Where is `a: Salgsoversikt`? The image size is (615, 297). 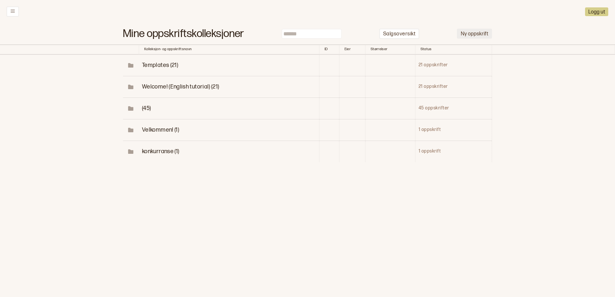
a: Salgsoversikt is located at coordinates (399, 34).